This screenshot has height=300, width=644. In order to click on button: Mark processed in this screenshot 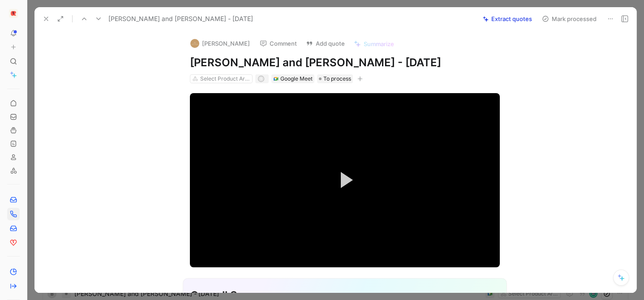, I will do `click(569, 19)`.